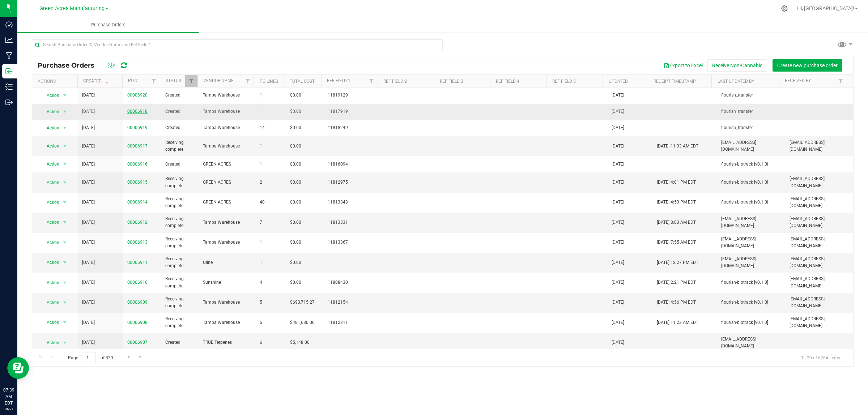 Image resolution: width=868 pixels, height=415 pixels. Describe the element at coordinates (395, 82) in the screenshot. I see `a: Ref Field 2` at that location.